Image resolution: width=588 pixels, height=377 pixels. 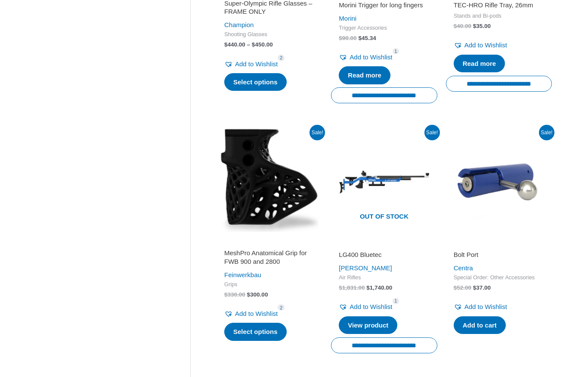 What do you see at coordinates (269, 180) in the screenshot?
I see `img: MeshPro Anatomical Grip for FWB 900 and 2800` at bounding box center [269, 180].